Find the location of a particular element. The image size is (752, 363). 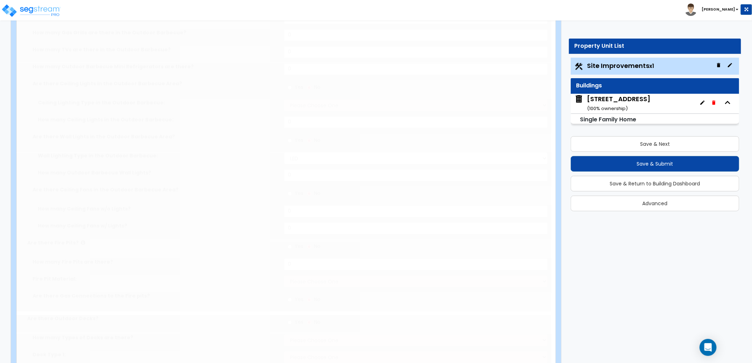

small: x1 is located at coordinates (651, 66).